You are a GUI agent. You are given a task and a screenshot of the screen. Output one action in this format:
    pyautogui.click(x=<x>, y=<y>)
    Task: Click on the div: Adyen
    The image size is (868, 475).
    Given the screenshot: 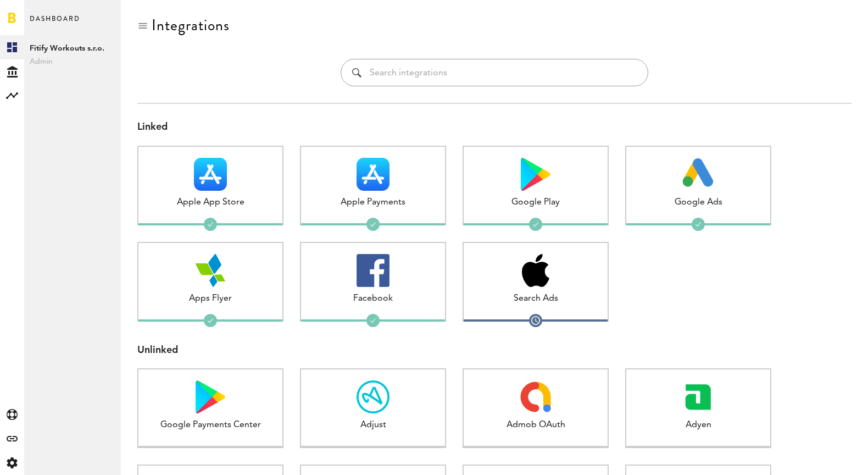 What is the action you would take?
    pyautogui.click(x=698, y=425)
    